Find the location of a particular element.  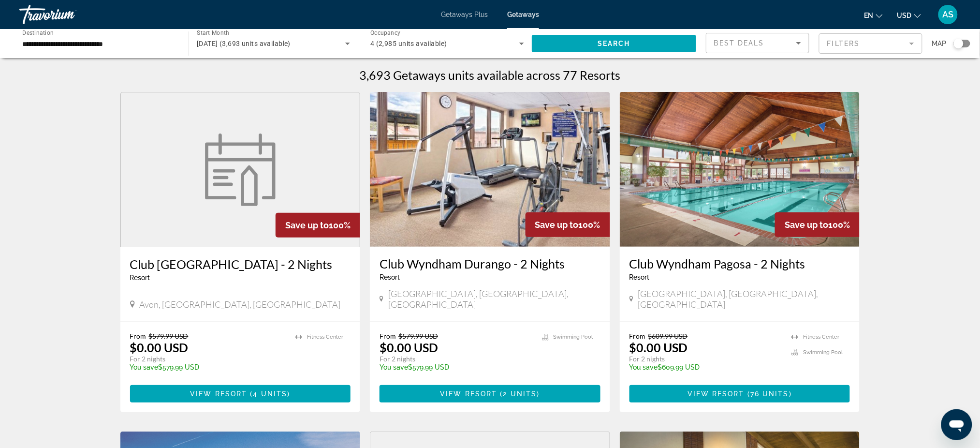

button: View Resort(76 units) is located at coordinates (740, 394).